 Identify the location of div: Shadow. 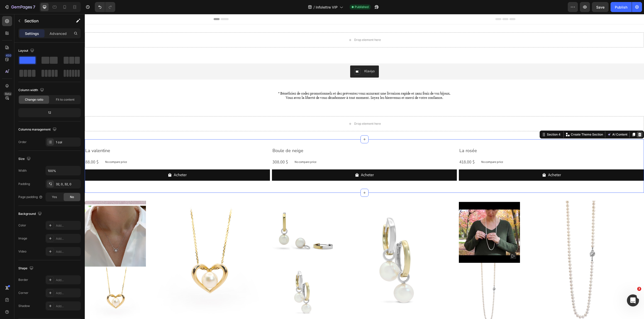
(24, 306).